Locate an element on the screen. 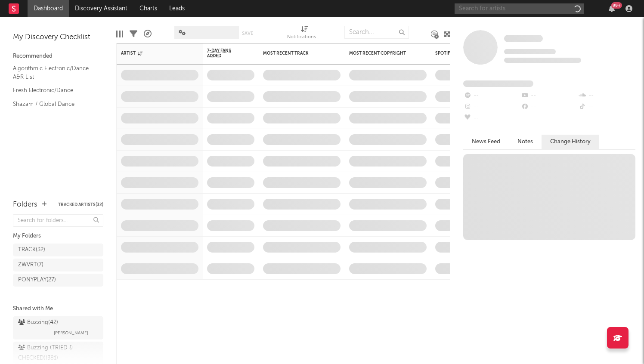  div: 99 + is located at coordinates (617, 5).